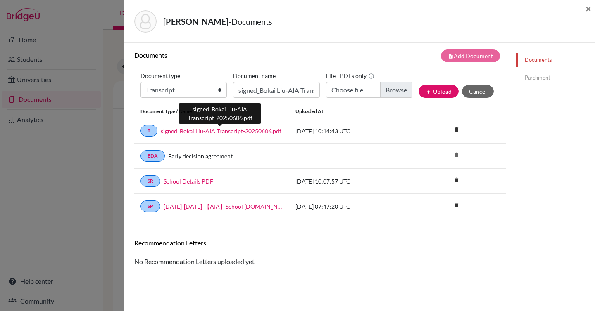 The height and width of the screenshot is (311, 595). Describe the element at coordinates (149, 131) in the screenshot. I see `a: T` at that location.